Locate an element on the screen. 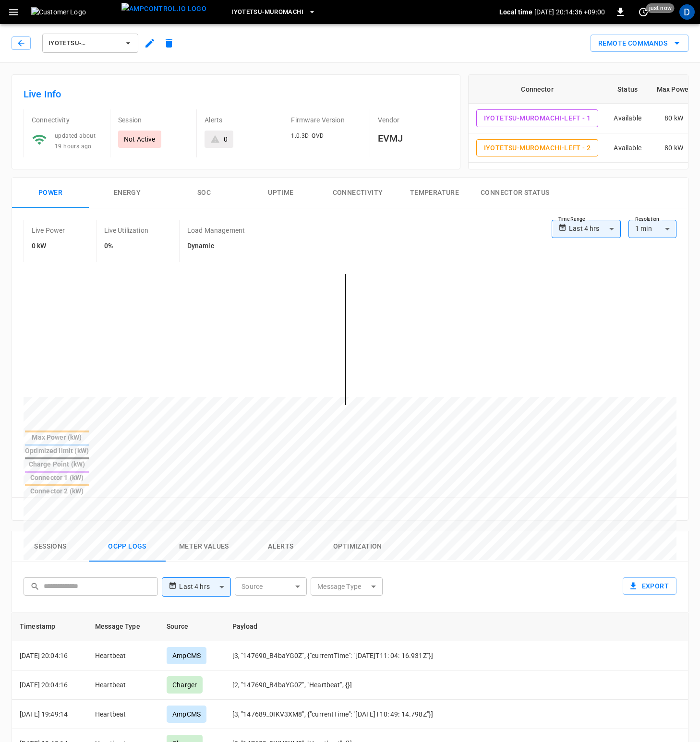 This screenshot has height=742, width=700. th: Status is located at coordinates (627, 90).